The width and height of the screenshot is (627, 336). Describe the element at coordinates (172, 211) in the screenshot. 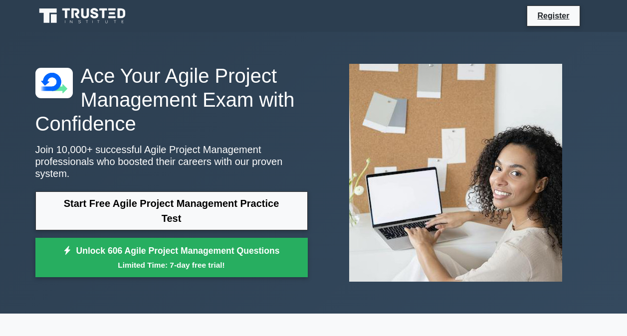

I see `a: Start Free Agile Project Management Practice Test` at that location.